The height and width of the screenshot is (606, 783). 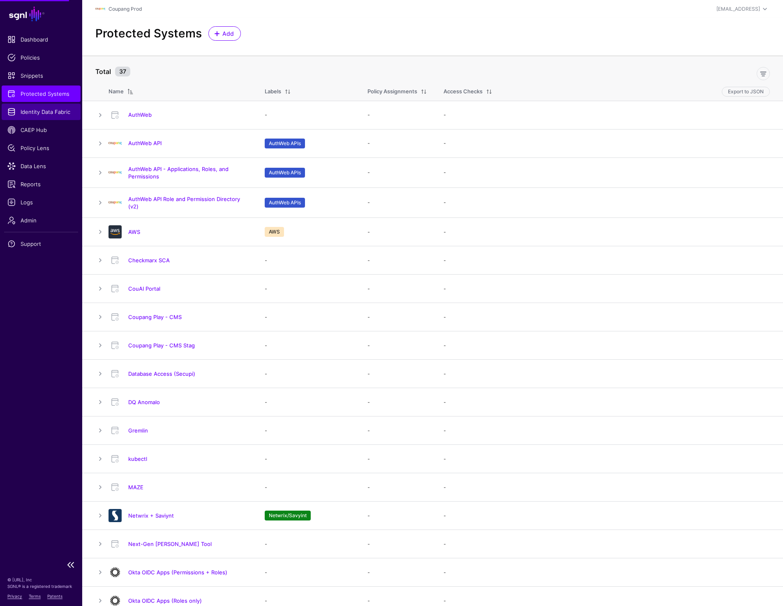 What do you see at coordinates (41, 130) in the screenshot?
I see `a: CAEP Hub` at bounding box center [41, 130].